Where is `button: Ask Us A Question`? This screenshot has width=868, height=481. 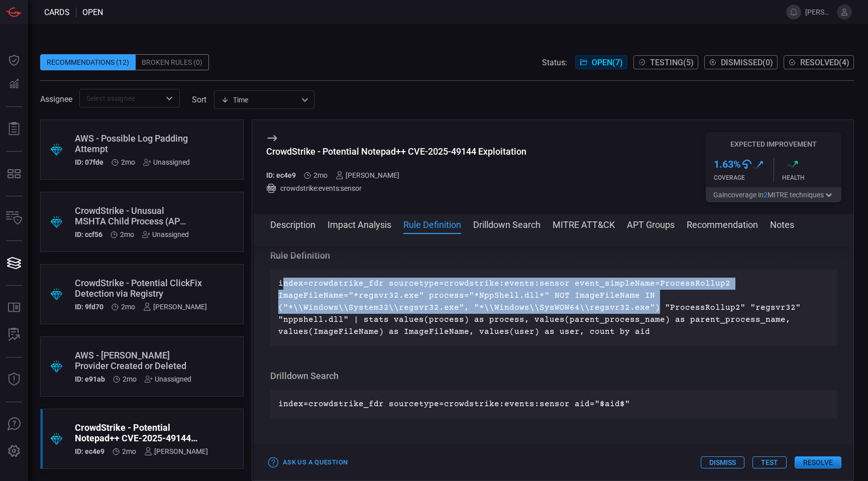 button: Ask Us A Question is located at coordinates (14, 425).